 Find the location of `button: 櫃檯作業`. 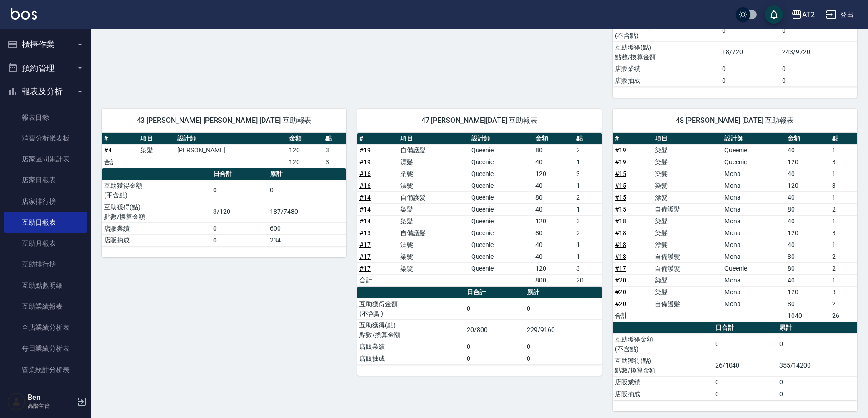

button: 櫃檯作業 is located at coordinates (45, 45).